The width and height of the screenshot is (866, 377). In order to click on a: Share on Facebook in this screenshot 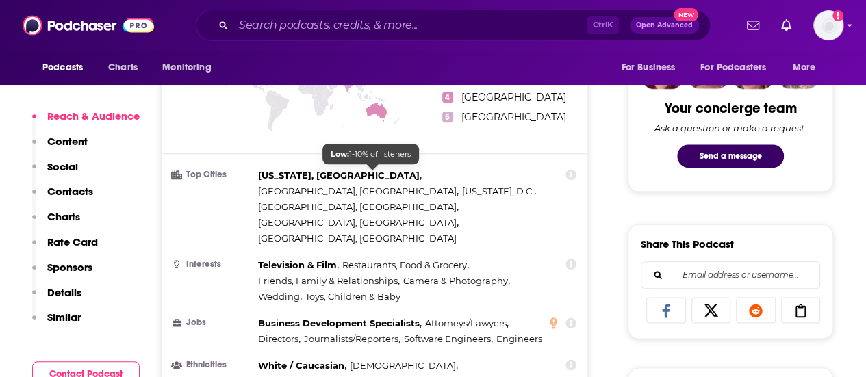, I will do `click(666, 310)`.